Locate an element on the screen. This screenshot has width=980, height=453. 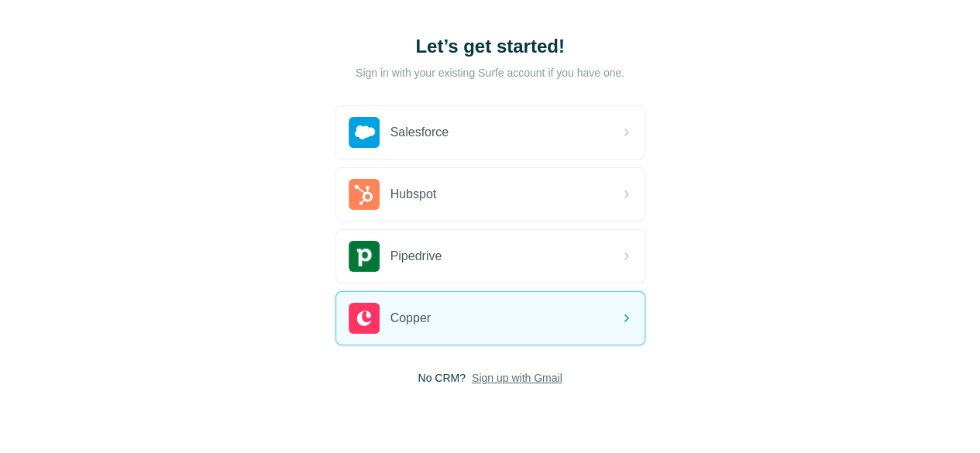
img: copper's logo is located at coordinates (364, 319).